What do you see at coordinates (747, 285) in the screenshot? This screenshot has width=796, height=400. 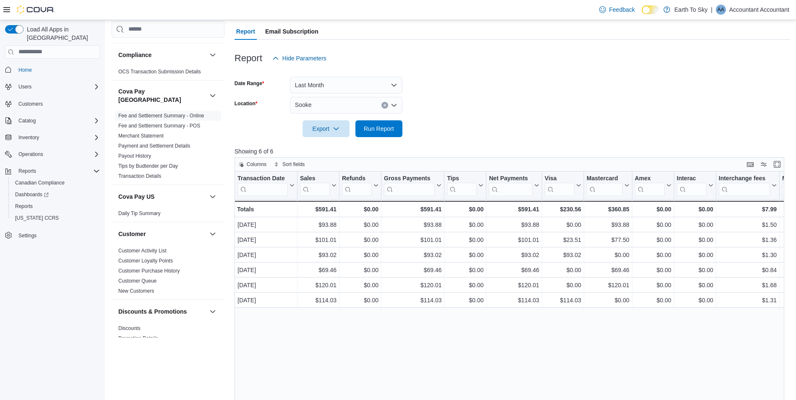 I see `div: $1.68` at bounding box center [747, 285].